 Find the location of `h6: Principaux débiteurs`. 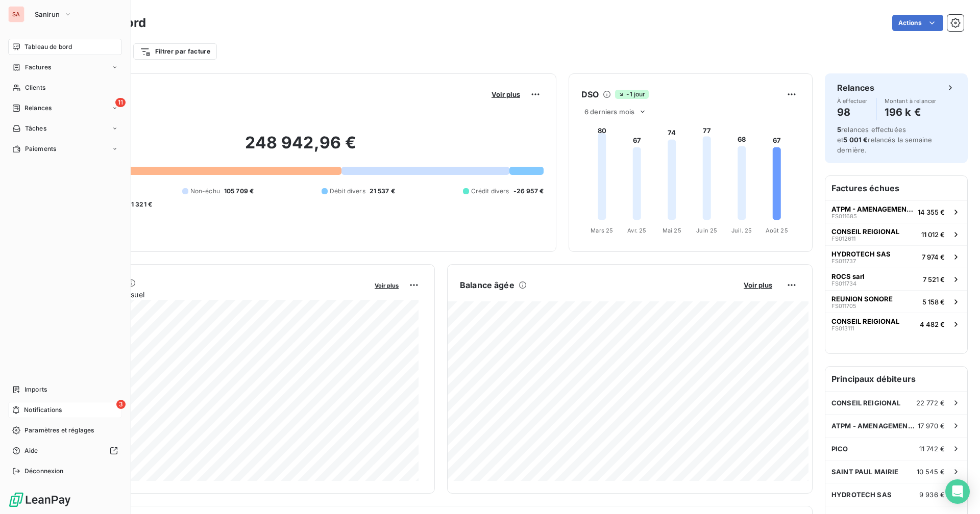

h6: Principaux débiteurs is located at coordinates (896, 379).